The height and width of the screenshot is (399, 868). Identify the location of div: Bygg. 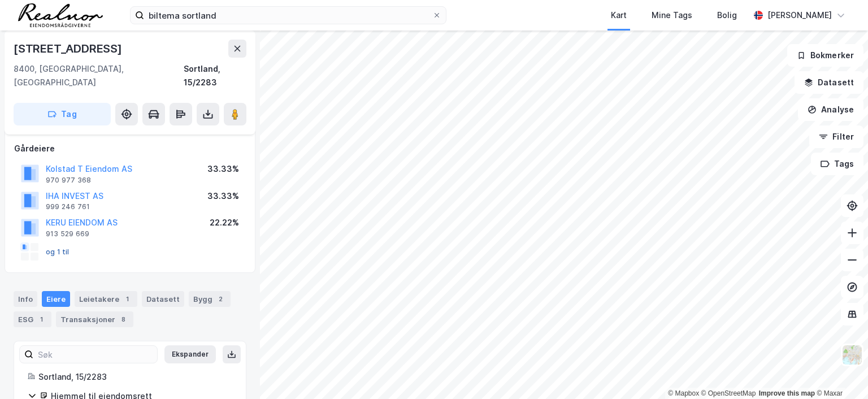
(210, 299).